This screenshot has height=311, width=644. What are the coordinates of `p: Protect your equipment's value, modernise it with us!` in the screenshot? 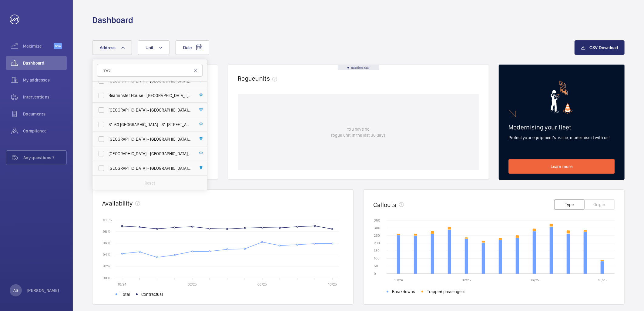 It's located at (562, 137).